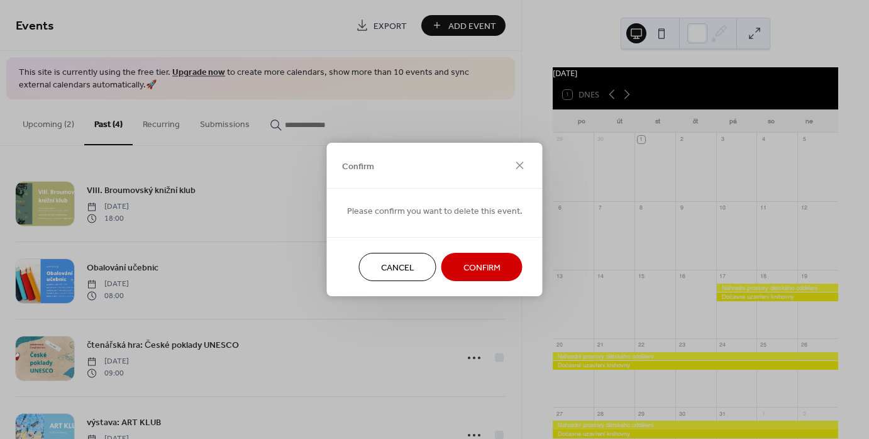 The image size is (869, 439). I want to click on button: Confirm, so click(482, 267).